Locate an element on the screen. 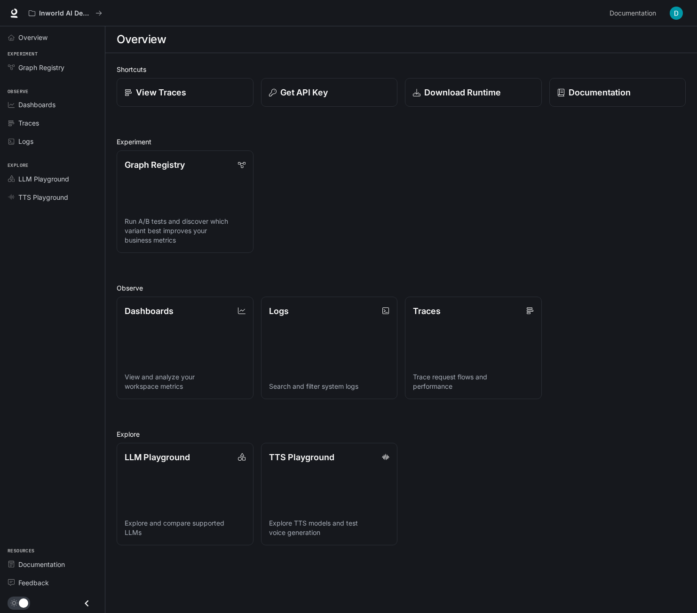 The image size is (697, 613). p: Run A/B tests and discover which variant best improves your business metrics is located at coordinates (185, 231).